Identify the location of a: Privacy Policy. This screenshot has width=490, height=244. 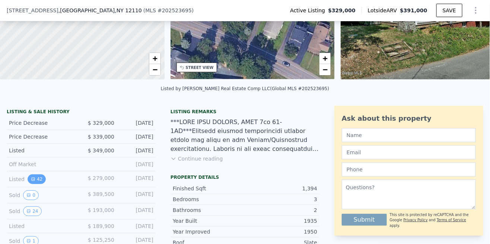
(415, 220).